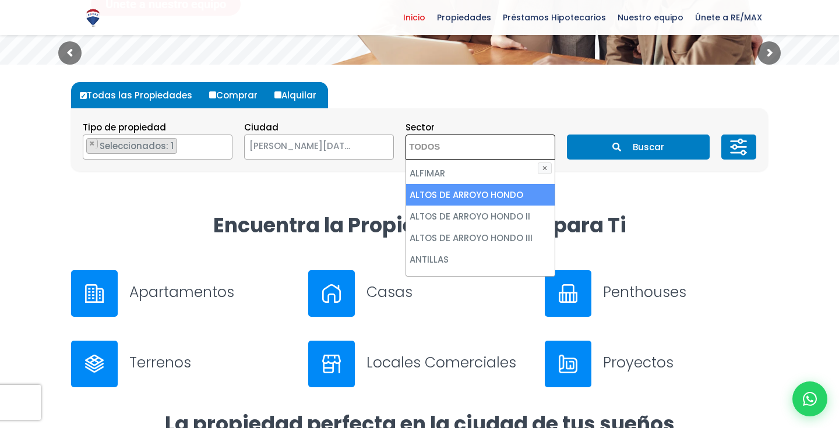  Describe the element at coordinates (449, 362) in the screenshot. I see `h3: Locales Comerciales` at that location.